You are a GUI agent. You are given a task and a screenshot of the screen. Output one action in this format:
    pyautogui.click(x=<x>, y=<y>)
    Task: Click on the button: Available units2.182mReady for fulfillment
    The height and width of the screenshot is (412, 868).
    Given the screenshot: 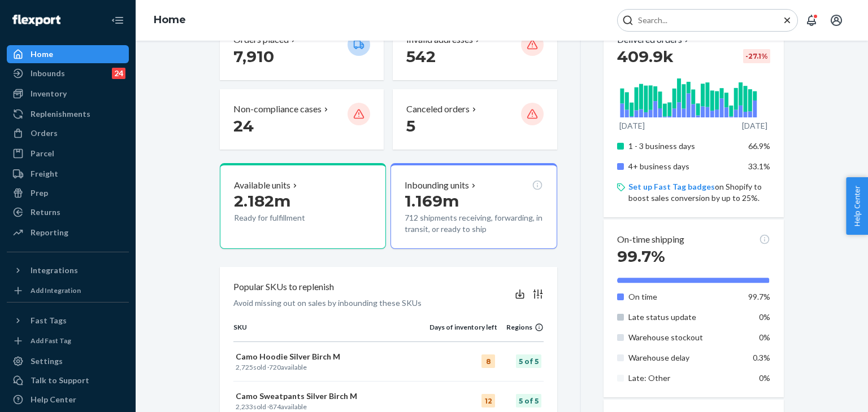 What is the action you would take?
    pyautogui.click(x=303, y=206)
    